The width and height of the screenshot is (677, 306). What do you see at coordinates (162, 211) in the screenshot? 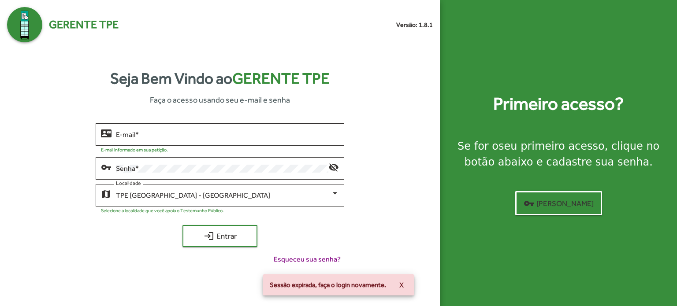
I see `mat-hint: Selecione a localidade que você apoia o Testemunho Público.` at bounding box center [162, 211].